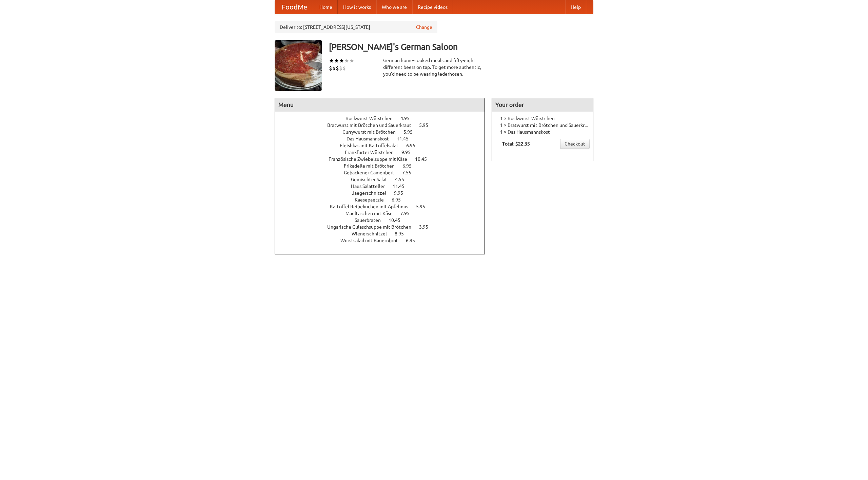  Describe the element at coordinates (384, 166) in the screenshot. I see `a: Frikadelle mit Brötchen 6.95` at that location.